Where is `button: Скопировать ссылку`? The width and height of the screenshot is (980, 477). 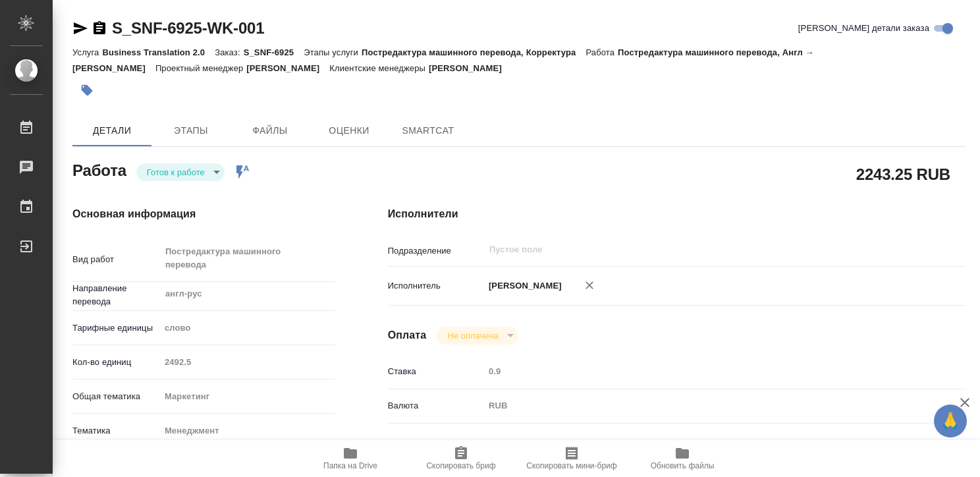
button: Скопировать ссылку is located at coordinates (100, 28).